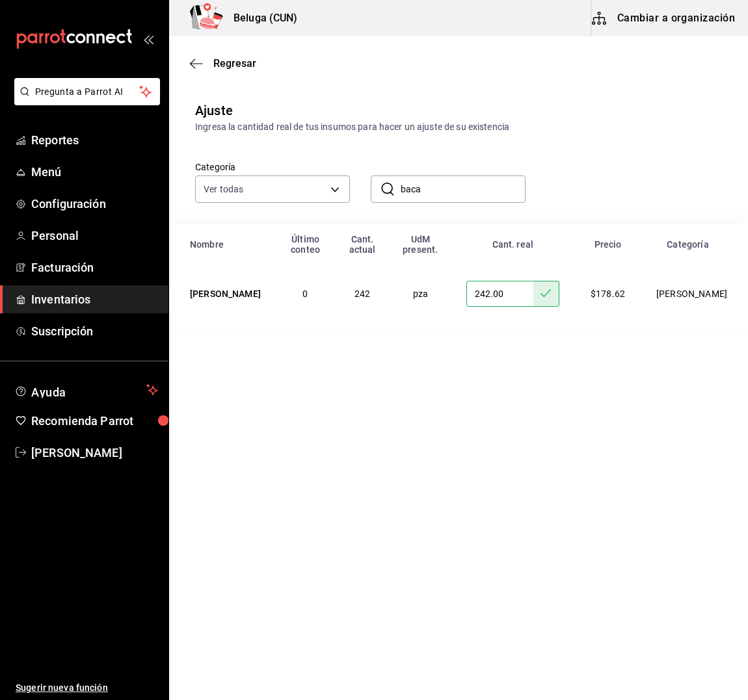  I want to click on span: Regresar, so click(235, 63).